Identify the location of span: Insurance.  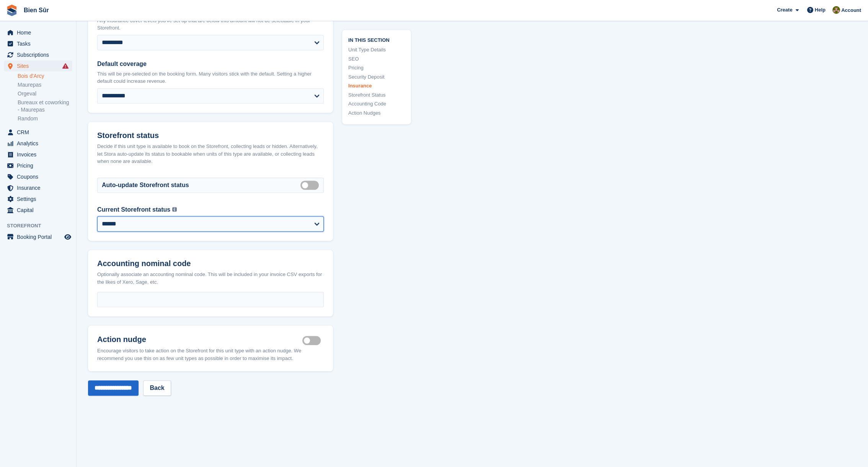
(40, 188).